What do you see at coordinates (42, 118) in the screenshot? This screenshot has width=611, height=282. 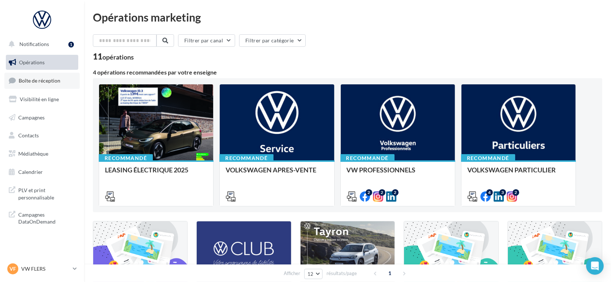 I see `a: Campagnes` at bounding box center [42, 118].